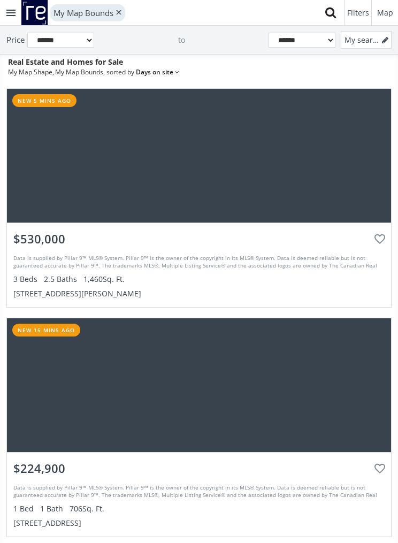 This screenshot has width=398, height=543. I want to click on span: Days on site, so click(157, 72).